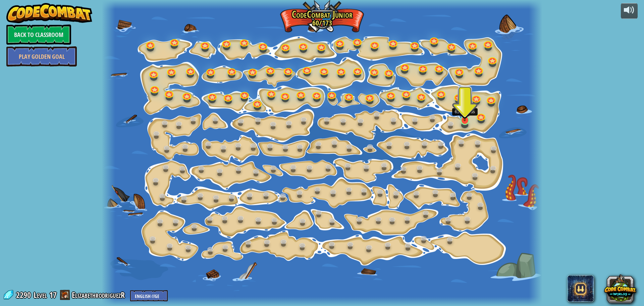  Describe the element at coordinates (464, 108) in the screenshot. I see `img: level-banner-started.png` at that location.